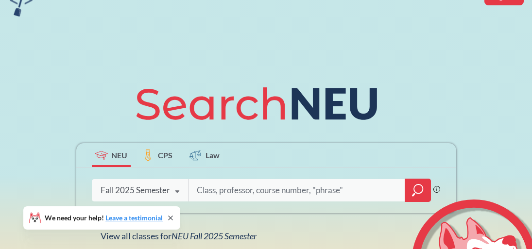 The width and height of the screenshot is (532, 249). What do you see at coordinates (417, 190) in the screenshot?
I see `svg: magnifying glass` at bounding box center [417, 190].